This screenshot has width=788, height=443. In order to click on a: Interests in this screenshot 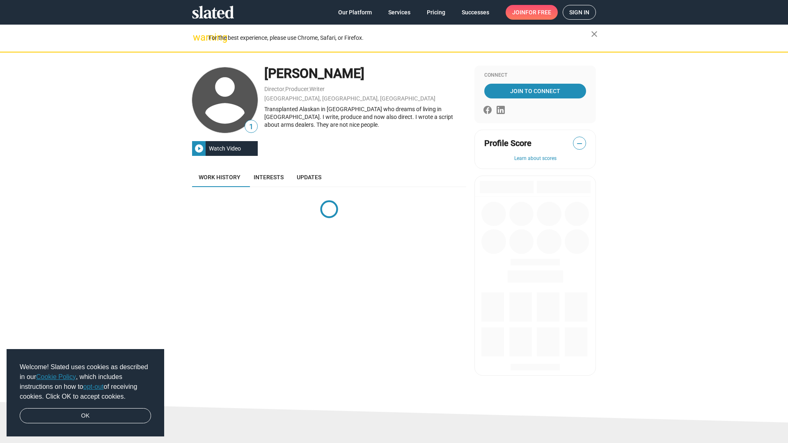, I will do `click(269, 177)`.